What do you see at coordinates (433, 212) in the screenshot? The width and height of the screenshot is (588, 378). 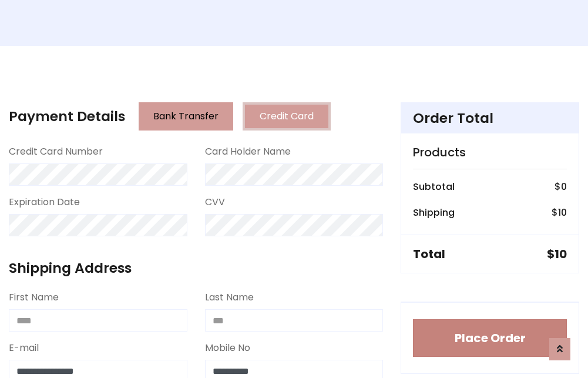 I see `h6: Shipping` at bounding box center [433, 212].